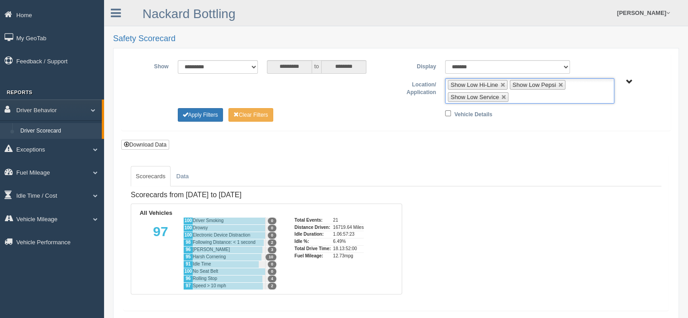 The height and width of the screenshot is (318, 688). I want to click on span: Show Low Service, so click(474, 97).